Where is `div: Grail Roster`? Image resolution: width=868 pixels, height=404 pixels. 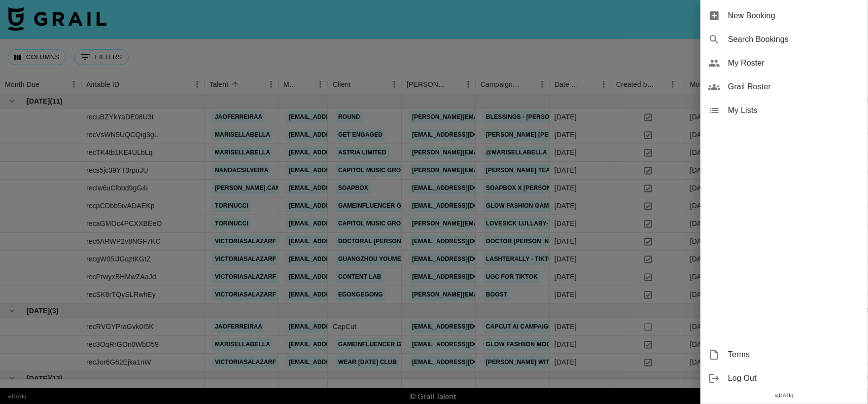
div: Grail Roster is located at coordinates (784, 87).